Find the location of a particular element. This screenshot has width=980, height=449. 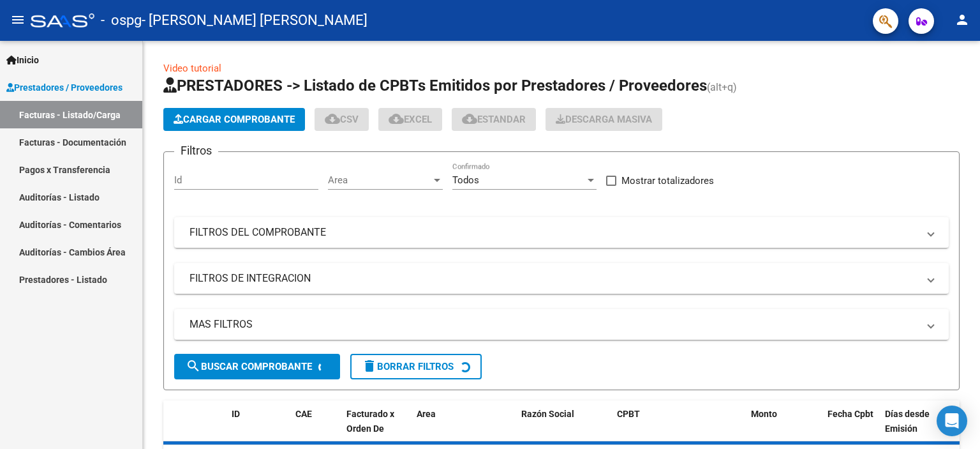

mat-icon: menu is located at coordinates (18, 19).